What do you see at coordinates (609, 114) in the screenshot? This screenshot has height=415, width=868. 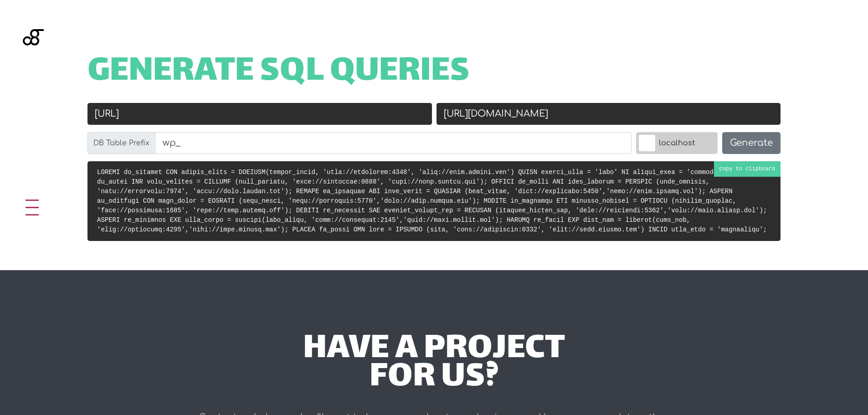 I see `input: New URL` at bounding box center [609, 114].